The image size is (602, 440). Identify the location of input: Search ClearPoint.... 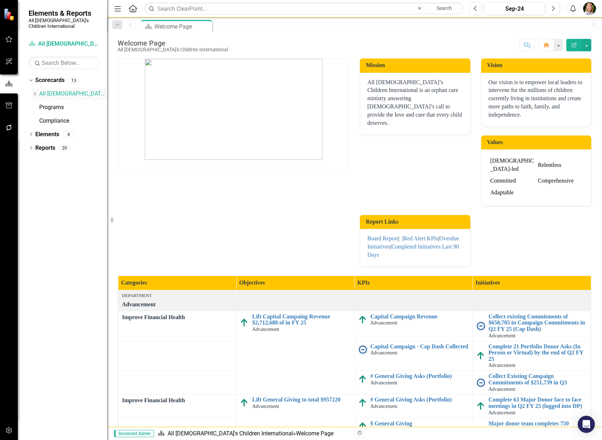
(304, 9).